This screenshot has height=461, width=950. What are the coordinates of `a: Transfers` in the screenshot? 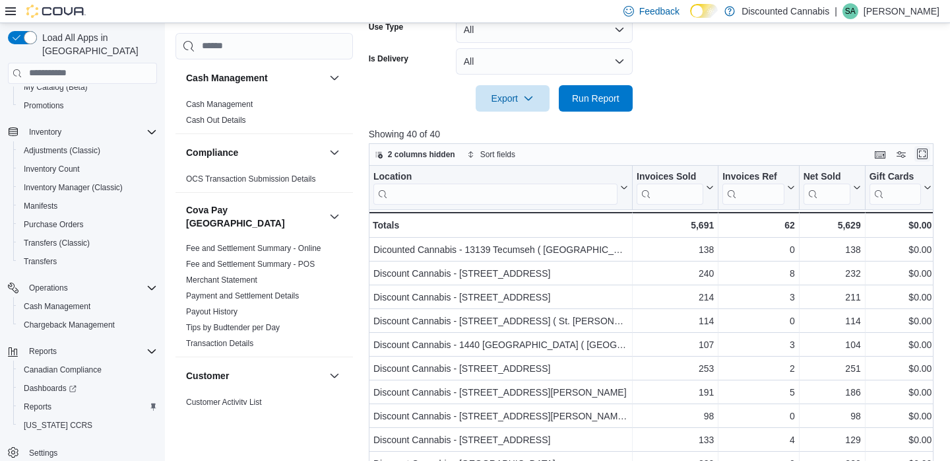 It's located at (40, 261).